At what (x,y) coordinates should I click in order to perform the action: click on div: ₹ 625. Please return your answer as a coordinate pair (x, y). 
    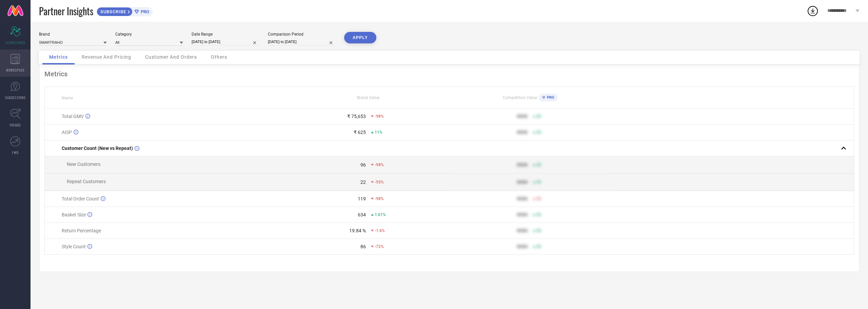
    Looking at the image, I should click on (360, 133).